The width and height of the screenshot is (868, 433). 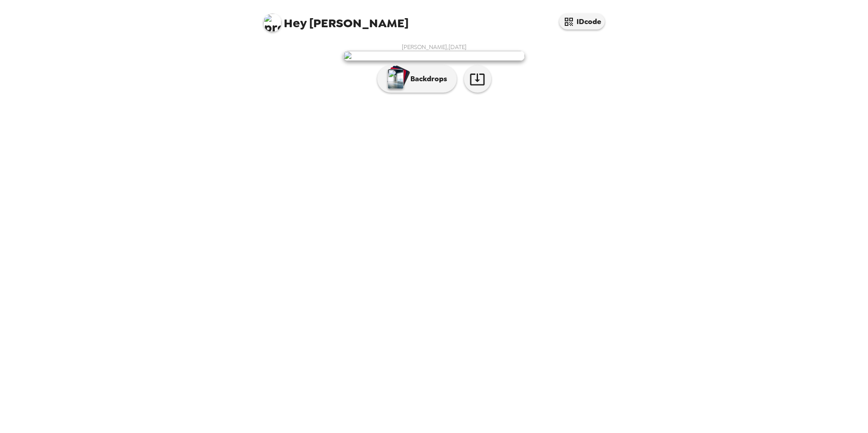 What do you see at coordinates (295, 23) in the screenshot?
I see `span: Hey` at bounding box center [295, 23].